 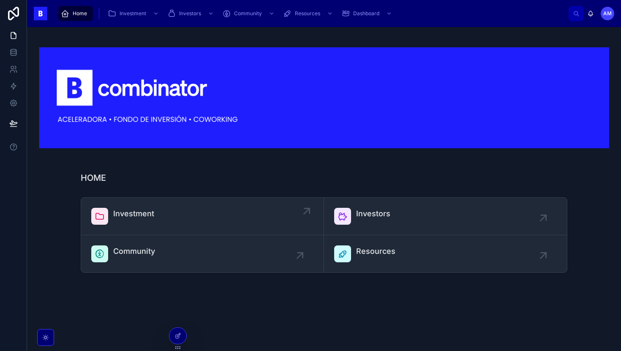 I want to click on a: Home, so click(x=76, y=14).